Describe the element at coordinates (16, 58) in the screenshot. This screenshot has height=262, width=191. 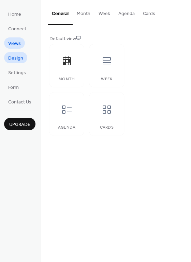
I see `a: Design` at that location.